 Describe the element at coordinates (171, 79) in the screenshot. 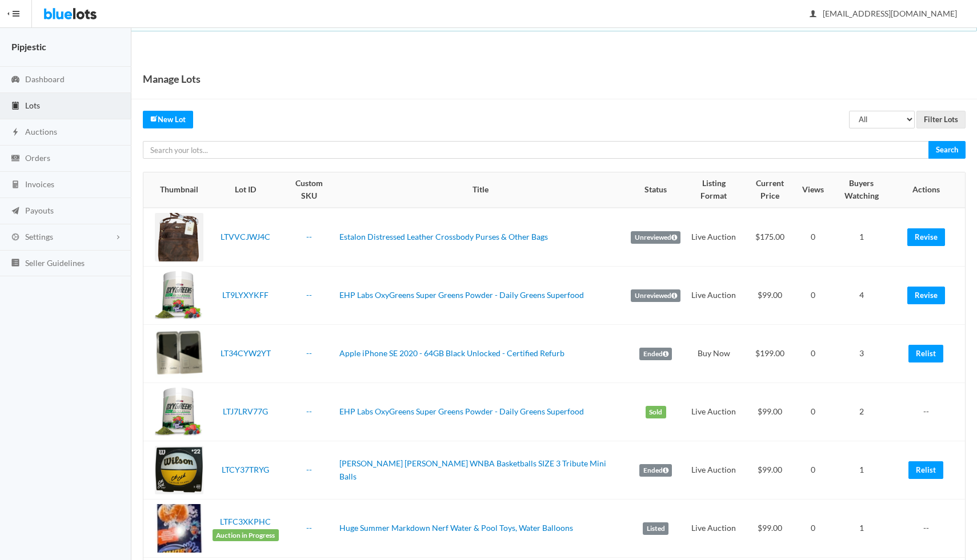

I see `h1: Manage Lots` at that location.